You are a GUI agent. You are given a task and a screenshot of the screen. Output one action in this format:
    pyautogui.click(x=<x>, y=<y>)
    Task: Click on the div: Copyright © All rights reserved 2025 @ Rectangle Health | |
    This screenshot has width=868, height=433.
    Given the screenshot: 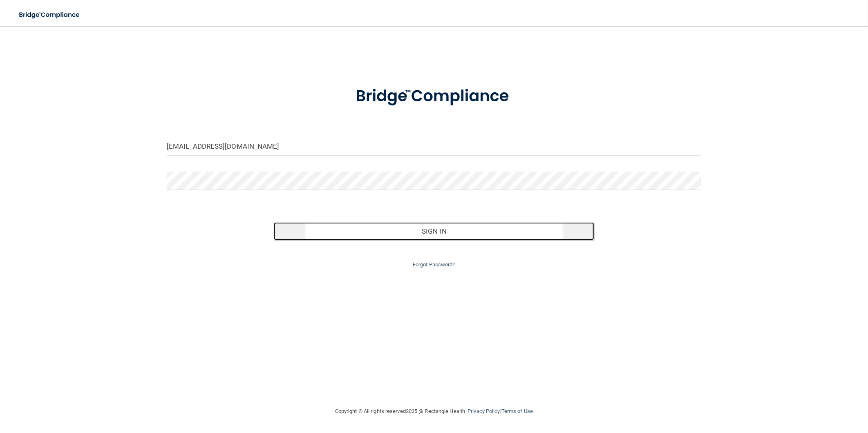 What is the action you would take?
    pyautogui.click(x=434, y=412)
    